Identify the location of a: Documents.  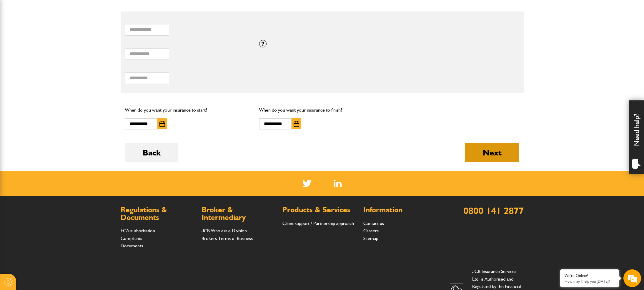
(132, 245).